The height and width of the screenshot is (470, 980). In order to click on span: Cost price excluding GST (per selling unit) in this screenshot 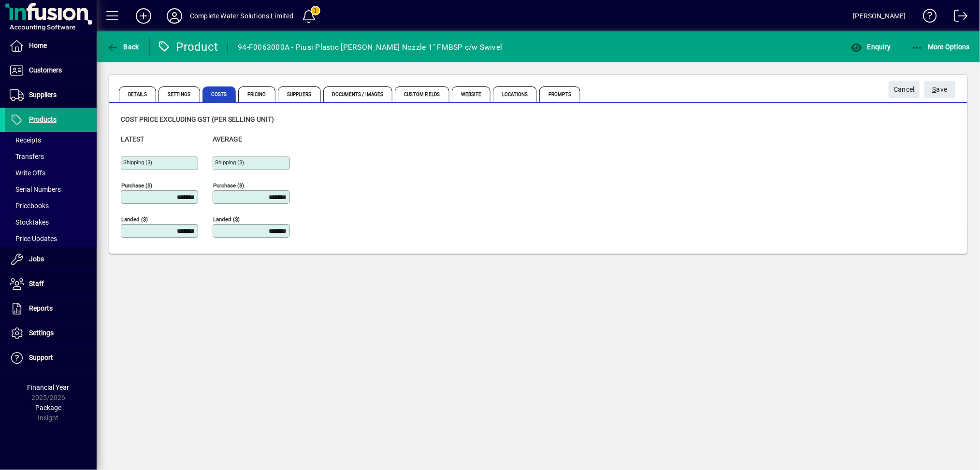, I will do `click(197, 119)`.